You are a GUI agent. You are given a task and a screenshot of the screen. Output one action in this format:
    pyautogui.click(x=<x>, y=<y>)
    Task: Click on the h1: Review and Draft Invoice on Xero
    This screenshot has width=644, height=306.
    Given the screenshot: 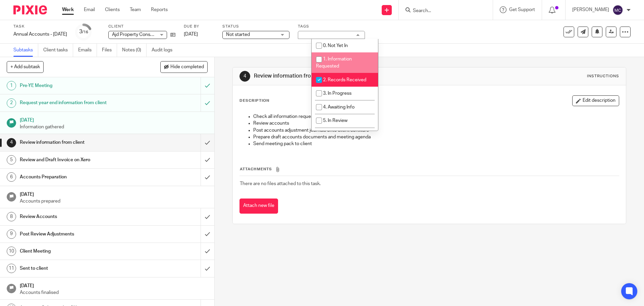 What is the action you would take?
    pyautogui.click(x=78, y=160)
    